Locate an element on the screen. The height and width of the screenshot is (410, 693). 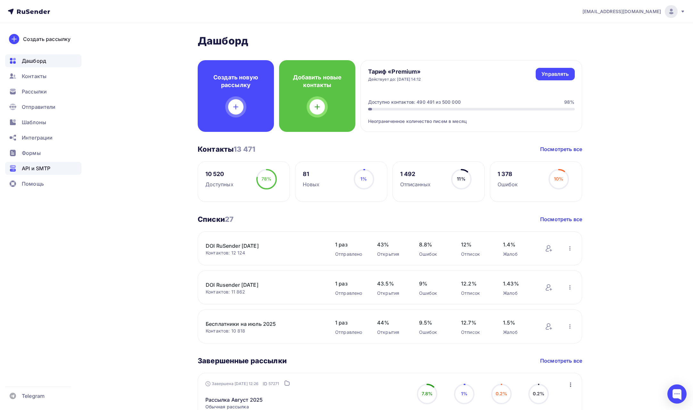
a: Шаблоны is located at coordinates (43, 122).